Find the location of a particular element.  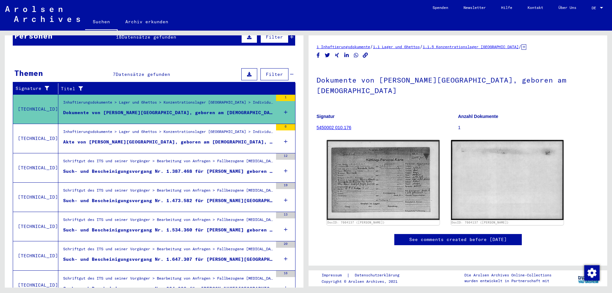

b: Signatur is located at coordinates (325, 116).